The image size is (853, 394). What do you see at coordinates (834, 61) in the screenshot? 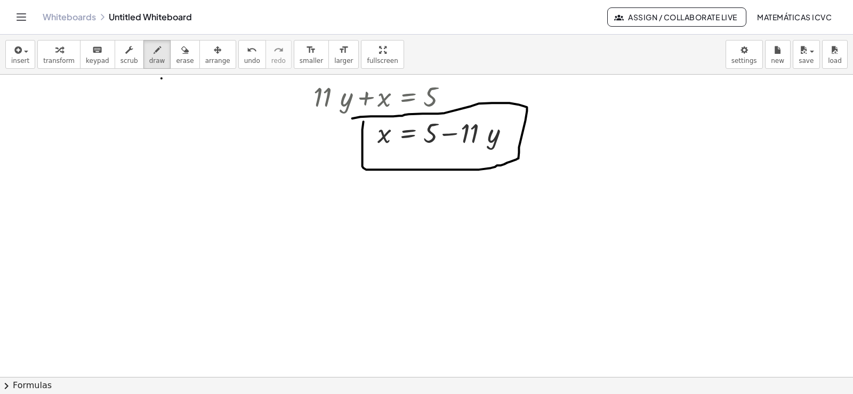
I see `span: load` at bounding box center [834, 61].